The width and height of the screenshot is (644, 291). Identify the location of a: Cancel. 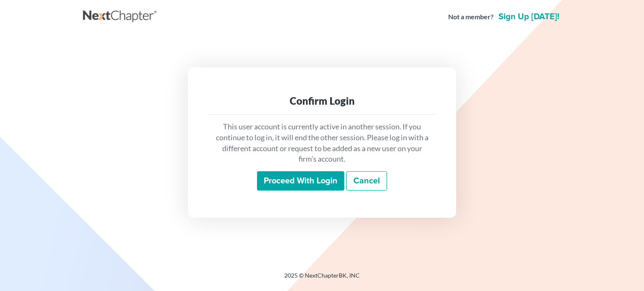
(366, 181).